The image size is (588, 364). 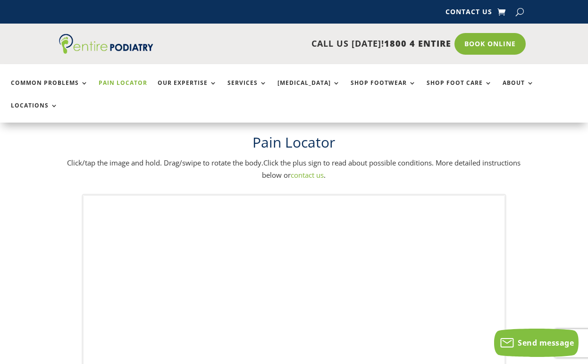 I want to click on img: logo (1), so click(x=106, y=44).